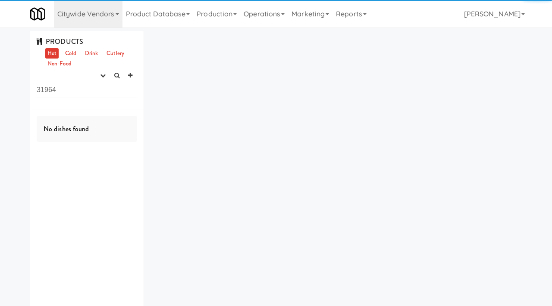 The width and height of the screenshot is (552, 306). I want to click on div: No dishes found, so click(87, 129).